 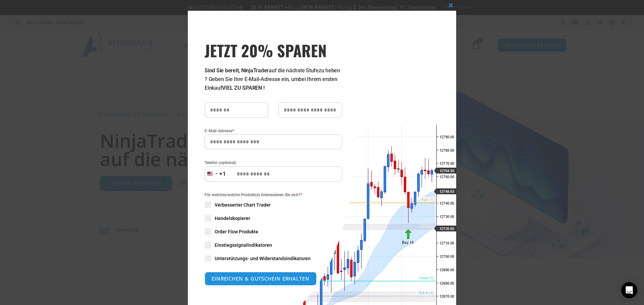 I want to click on label: Unterstützungs- und Widerstandsindikatoren, so click(x=273, y=259).